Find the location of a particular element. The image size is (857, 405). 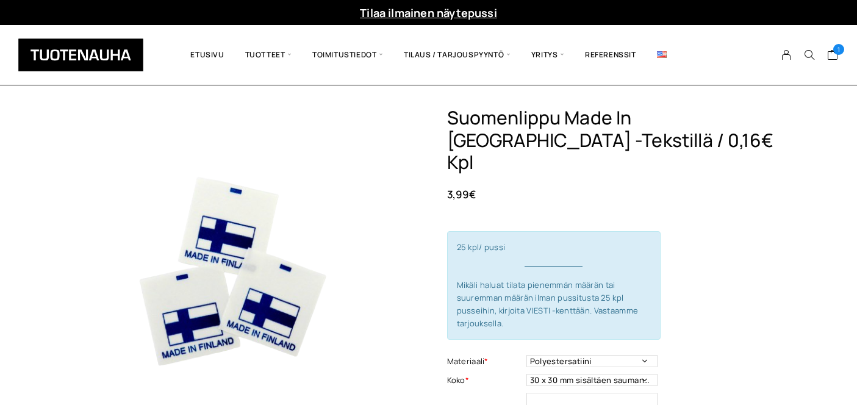

img: Tuotenauha Oy is located at coordinates (81, 55).